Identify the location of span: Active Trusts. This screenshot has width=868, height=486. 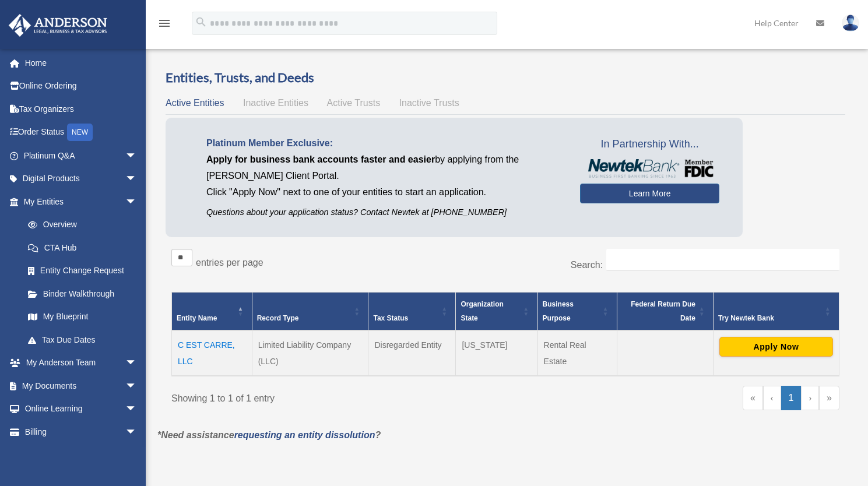
(354, 103).